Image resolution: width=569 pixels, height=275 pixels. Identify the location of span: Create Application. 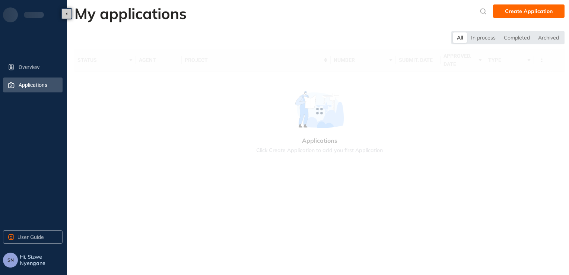
(528, 11).